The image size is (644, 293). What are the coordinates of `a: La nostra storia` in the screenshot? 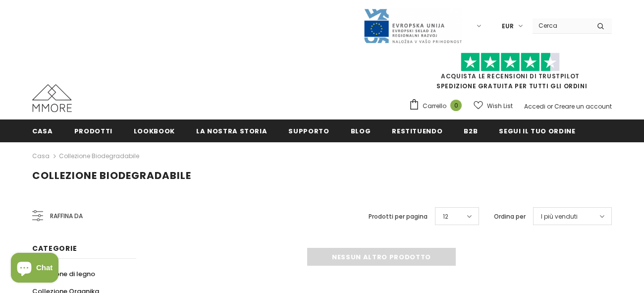 It's located at (231, 130).